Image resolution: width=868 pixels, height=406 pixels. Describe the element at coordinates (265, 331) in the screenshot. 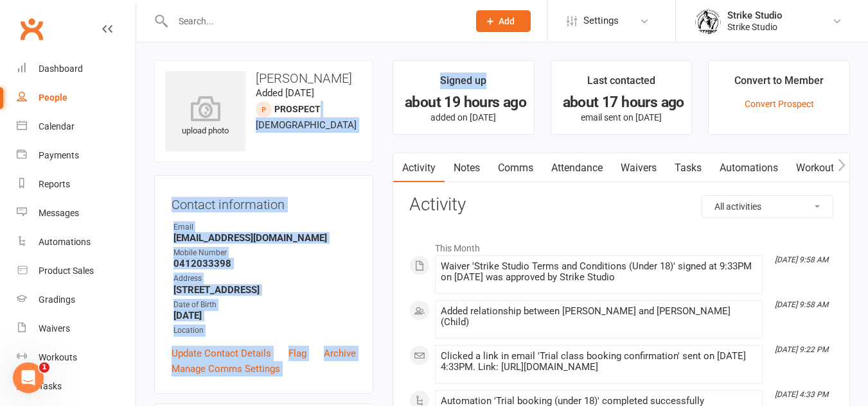

I see `div: Location` at that location.